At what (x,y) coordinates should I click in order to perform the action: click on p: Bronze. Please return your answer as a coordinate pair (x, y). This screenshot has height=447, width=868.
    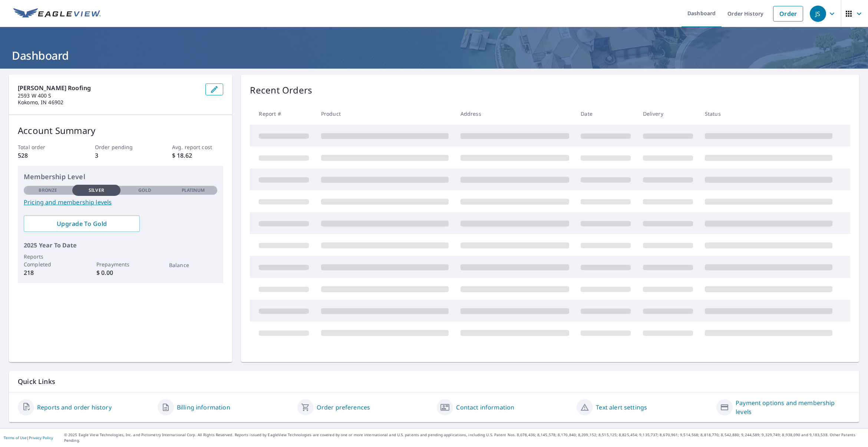
    Looking at the image, I should click on (48, 190).